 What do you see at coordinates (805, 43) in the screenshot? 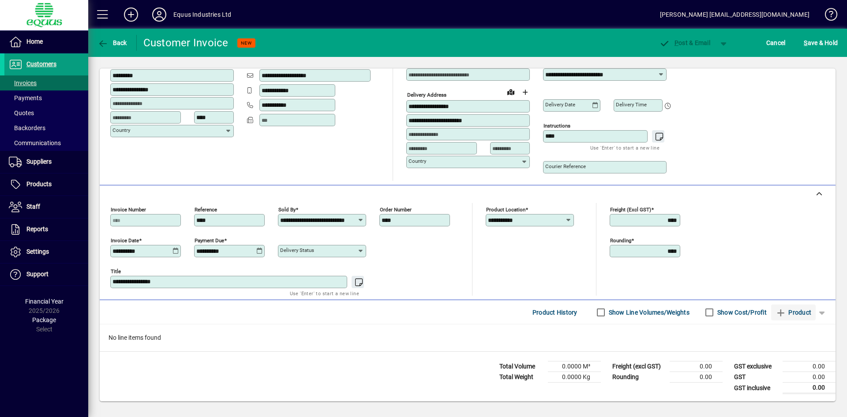
I see `span: S` at bounding box center [805, 43].